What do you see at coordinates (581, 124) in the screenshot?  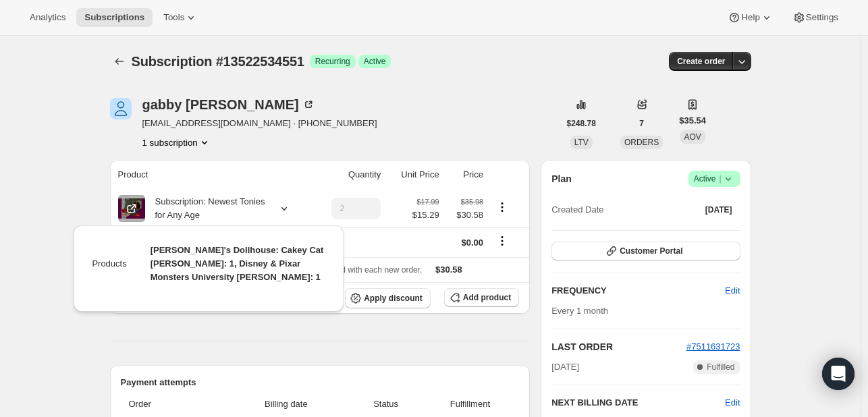 I see `span: $248.78` at bounding box center [581, 124].